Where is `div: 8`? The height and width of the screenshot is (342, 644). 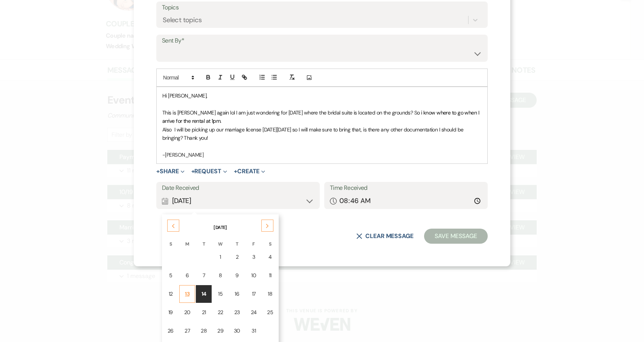
div: 8 is located at coordinates (221, 275).